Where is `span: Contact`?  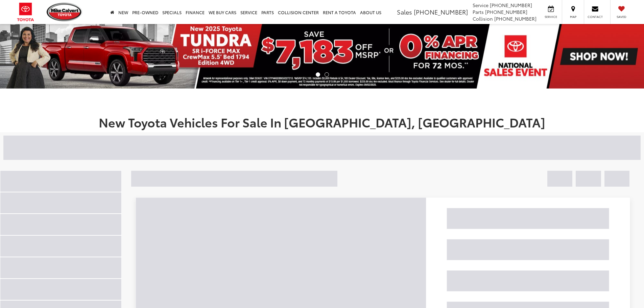 span: Contact is located at coordinates (595, 16).